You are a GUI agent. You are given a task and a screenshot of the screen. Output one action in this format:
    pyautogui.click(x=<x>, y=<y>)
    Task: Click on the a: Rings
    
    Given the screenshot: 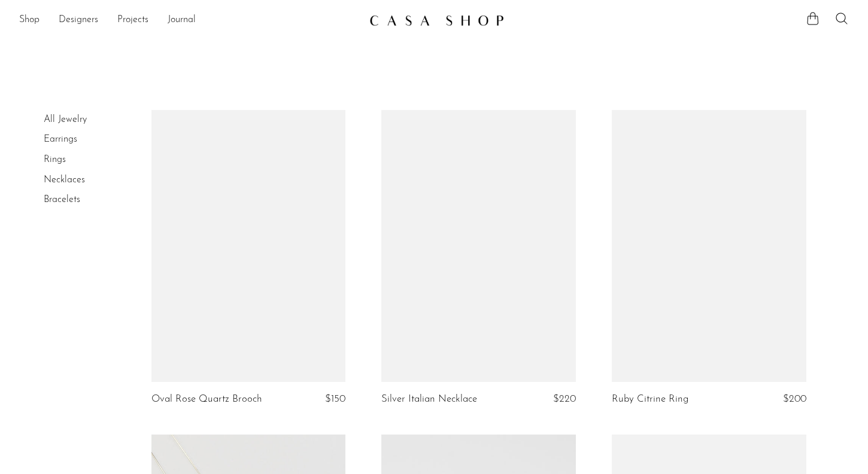 What is the action you would take?
    pyautogui.click(x=55, y=160)
    